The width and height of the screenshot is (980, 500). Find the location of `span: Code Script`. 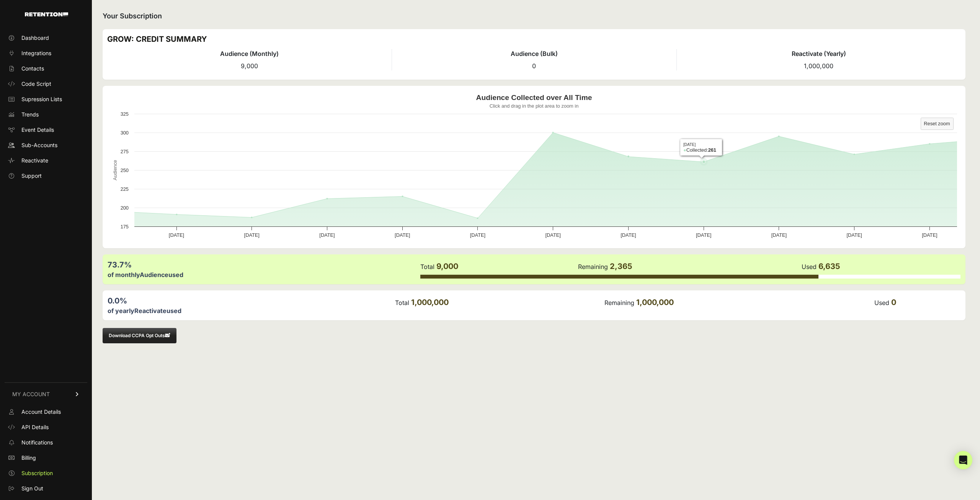

span: Code Script is located at coordinates (37, 84).